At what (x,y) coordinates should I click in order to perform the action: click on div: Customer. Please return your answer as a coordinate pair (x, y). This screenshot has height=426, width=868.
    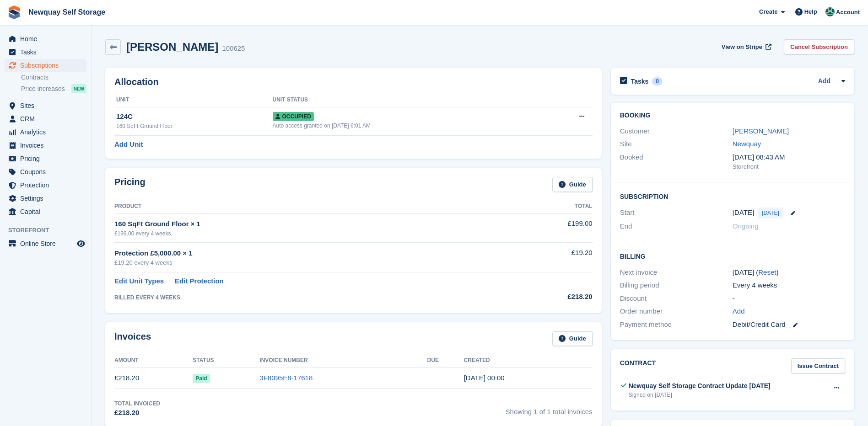
    Looking at the image, I should click on (676, 132).